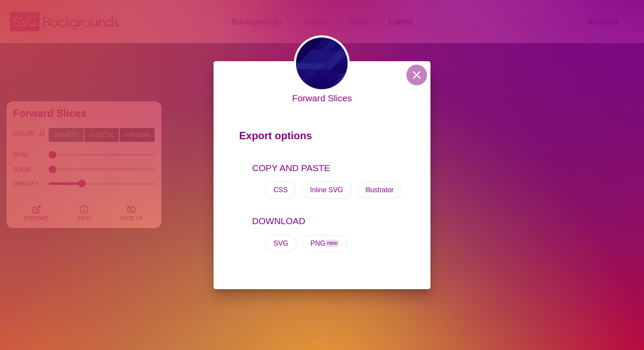 This screenshot has height=350, width=644. I want to click on p: Export options, so click(322, 138).